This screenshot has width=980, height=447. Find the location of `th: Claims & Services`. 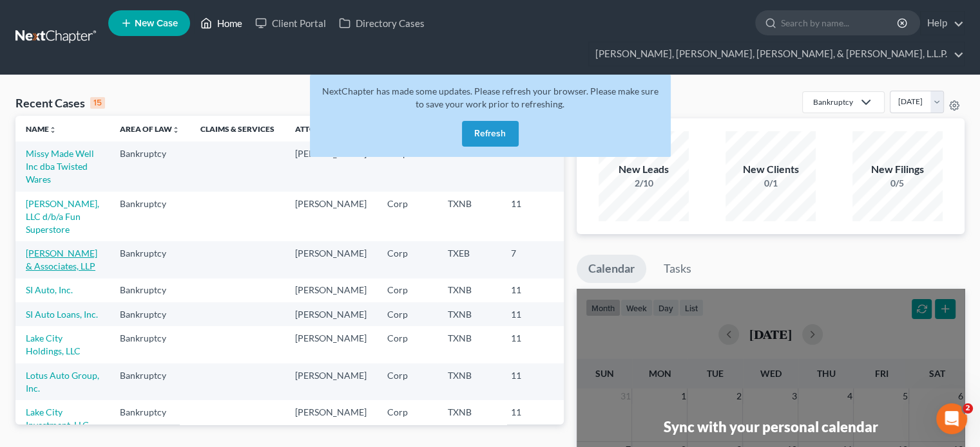

th: Claims & Services is located at coordinates (237, 129).